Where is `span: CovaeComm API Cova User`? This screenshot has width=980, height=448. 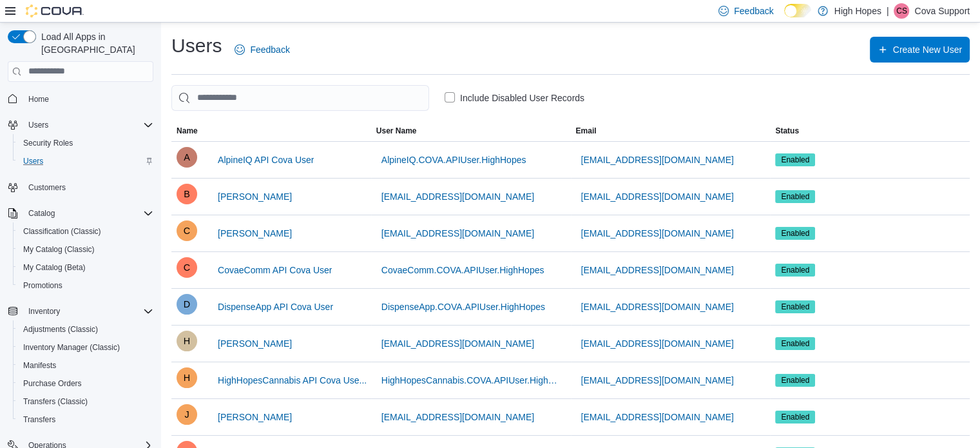 span: CovaeComm API Cova User is located at coordinates (274, 270).